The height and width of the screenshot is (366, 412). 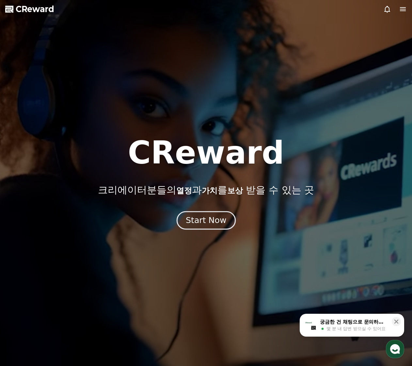 What do you see at coordinates (35, 9) in the screenshot?
I see `span: CReward` at bounding box center [35, 9].